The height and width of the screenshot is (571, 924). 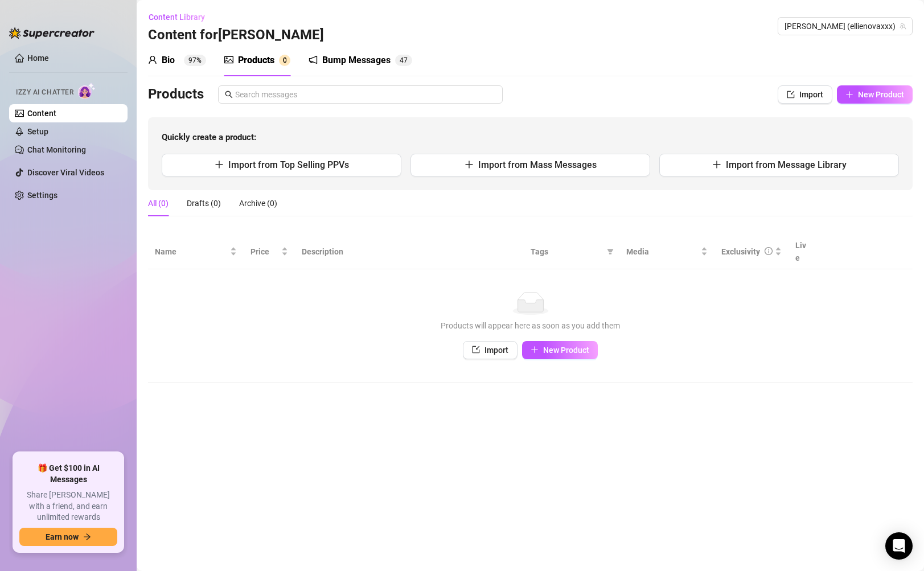 What do you see at coordinates (87, 537) in the screenshot?
I see `span: arrow-right` at bounding box center [87, 537].